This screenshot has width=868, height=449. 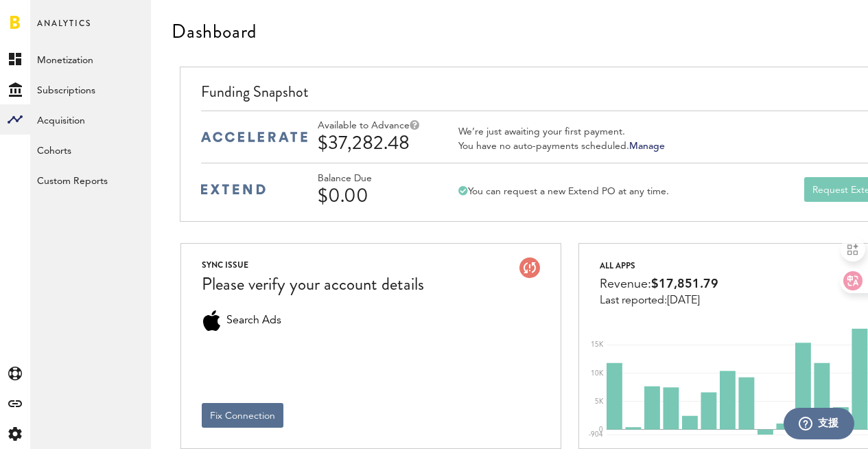 What do you see at coordinates (597, 345) in the screenshot?
I see `text: 15K` at bounding box center [597, 345].